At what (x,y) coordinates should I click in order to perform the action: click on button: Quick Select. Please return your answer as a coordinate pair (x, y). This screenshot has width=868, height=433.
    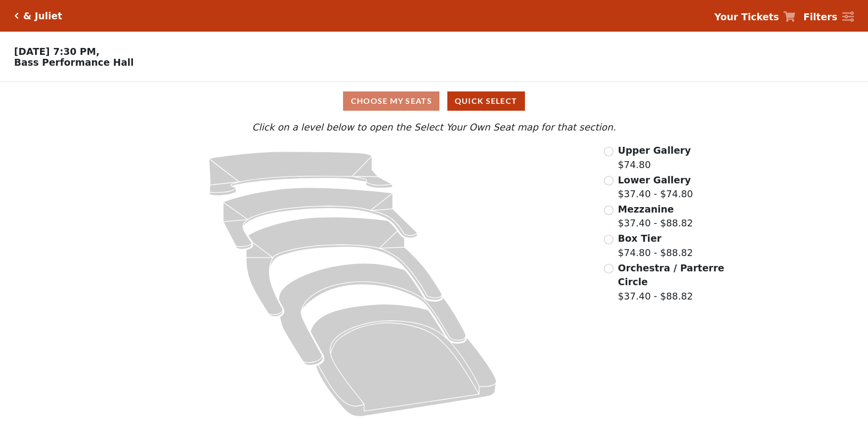
    Looking at the image, I should click on (486, 101).